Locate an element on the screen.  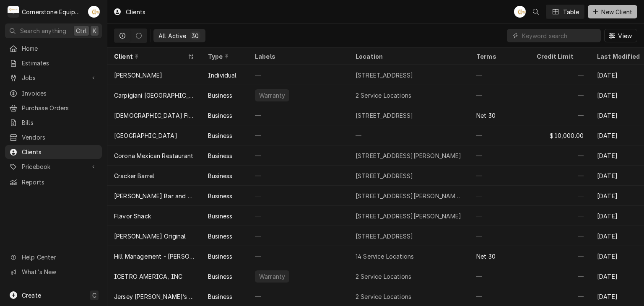
a: Purchase Orders is located at coordinates (53, 108).